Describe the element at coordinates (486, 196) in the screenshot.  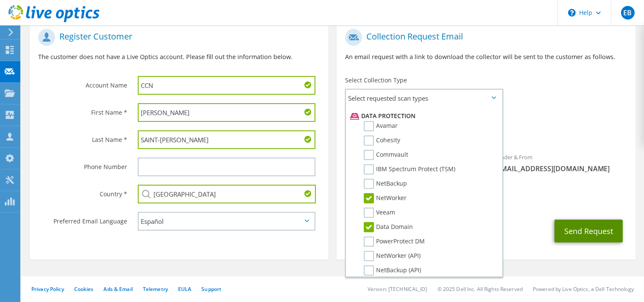
I see `div: CC & Reply To` at that location.